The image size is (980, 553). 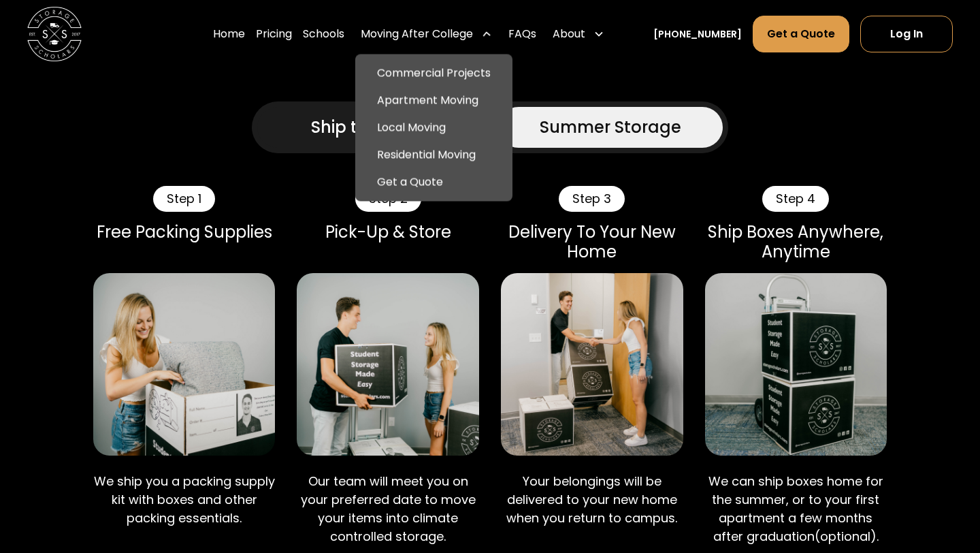 What do you see at coordinates (54, 34) in the screenshot?
I see `img: Storage Scholars main logo` at bounding box center [54, 34].